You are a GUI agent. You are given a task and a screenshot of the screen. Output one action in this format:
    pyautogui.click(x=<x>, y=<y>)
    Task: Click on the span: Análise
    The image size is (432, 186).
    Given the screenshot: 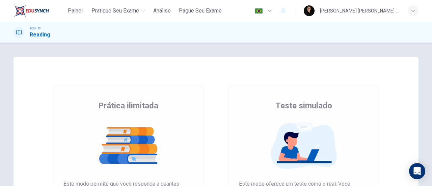 What is the action you would take?
    pyautogui.click(x=162, y=11)
    